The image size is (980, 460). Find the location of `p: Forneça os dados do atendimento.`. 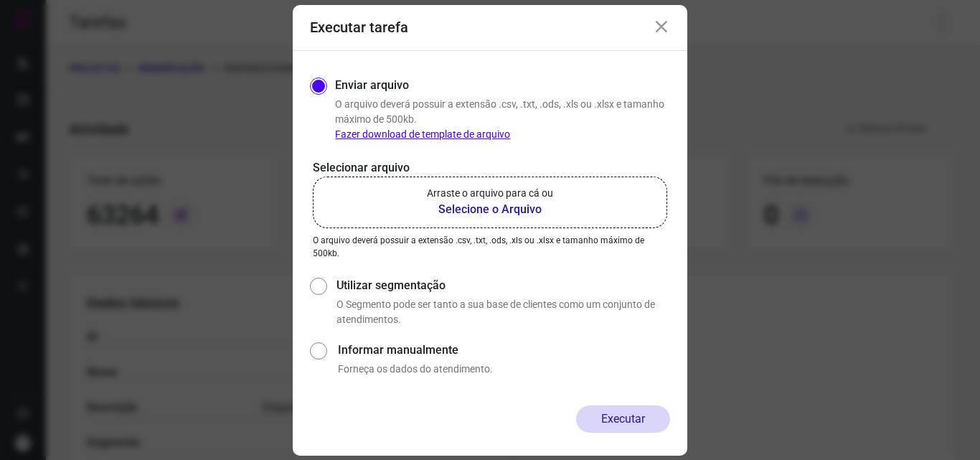

p: Forneça os dados do atendimento. is located at coordinates (504, 369).